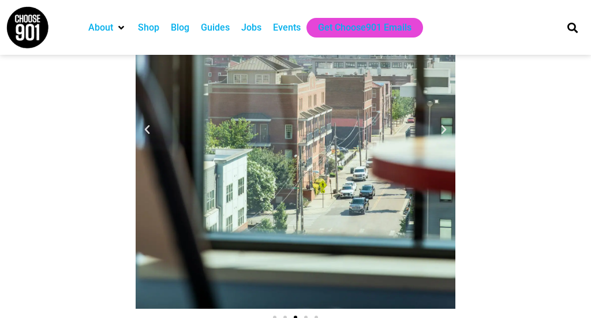 Image resolution: width=591 pixels, height=318 pixels. What do you see at coordinates (444, 130) in the screenshot?
I see `div: Next slide` at bounding box center [444, 130].